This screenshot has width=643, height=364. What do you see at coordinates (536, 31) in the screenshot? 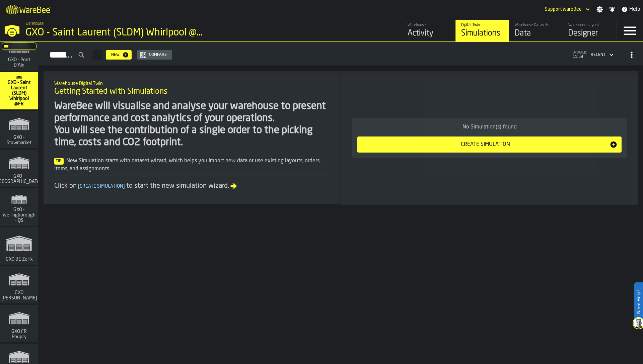
I see `a: link-to-/wh/i/a82c246d-7aa6-41b3-9d69-3ecc1df984f2/data` at bounding box center [536, 31].